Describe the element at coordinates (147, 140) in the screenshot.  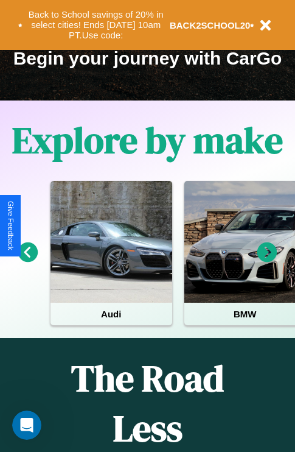
I see `h1: Explore by make` at that location.